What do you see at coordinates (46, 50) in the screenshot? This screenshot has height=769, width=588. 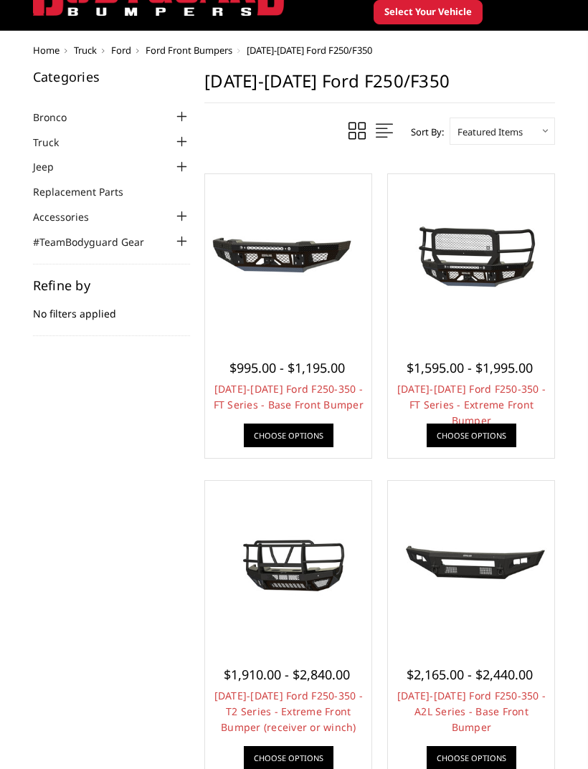 I see `a: Home` at bounding box center [46, 50].